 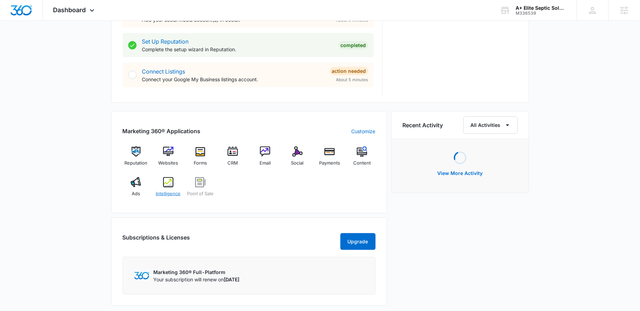 I want to click on h2: Marketing 360® Applications, so click(x=162, y=131).